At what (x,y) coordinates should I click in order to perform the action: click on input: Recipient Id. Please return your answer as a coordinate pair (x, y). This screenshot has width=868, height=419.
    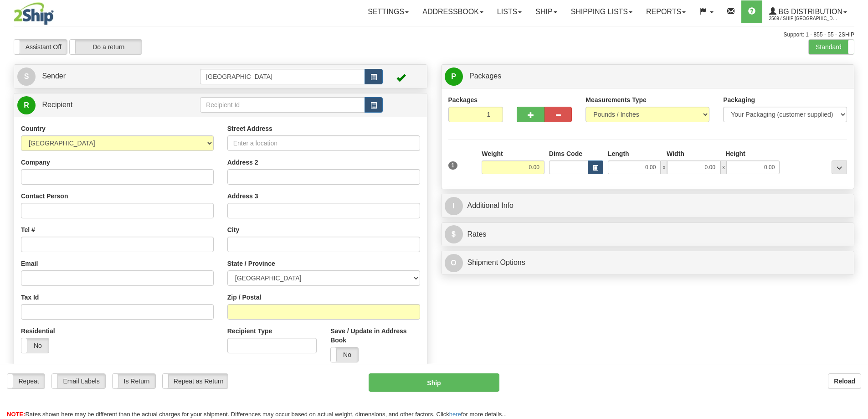
    Looking at the image, I should click on (283, 105).